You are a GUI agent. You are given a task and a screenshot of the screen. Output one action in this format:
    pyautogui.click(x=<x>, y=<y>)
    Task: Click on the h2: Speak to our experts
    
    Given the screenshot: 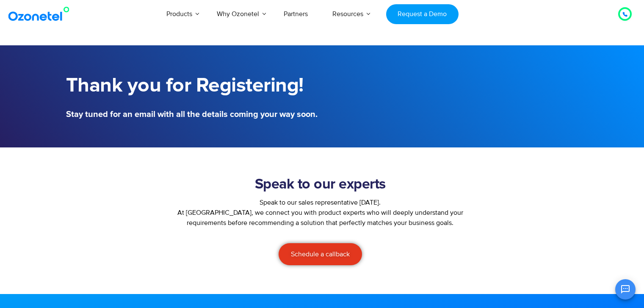 What is the action you would take?
    pyautogui.click(x=320, y=185)
    